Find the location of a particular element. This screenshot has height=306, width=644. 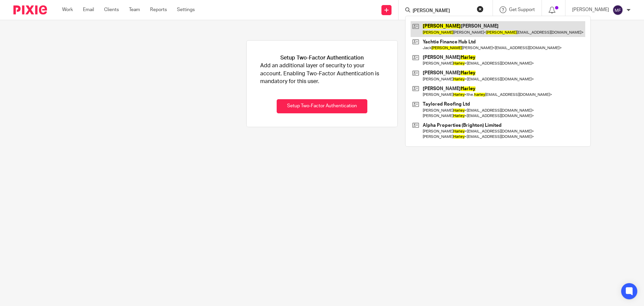

h1: Setup Two-Factor Authentication is located at coordinates (322, 58).